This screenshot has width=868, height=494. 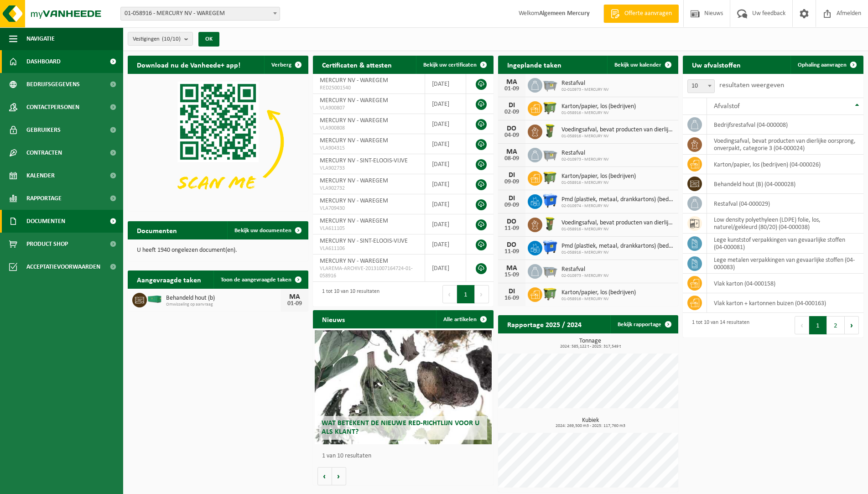 What do you see at coordinates (157, 230) in the screenshot?
I see `h2: Documenten` at bounding box center [157, 230].